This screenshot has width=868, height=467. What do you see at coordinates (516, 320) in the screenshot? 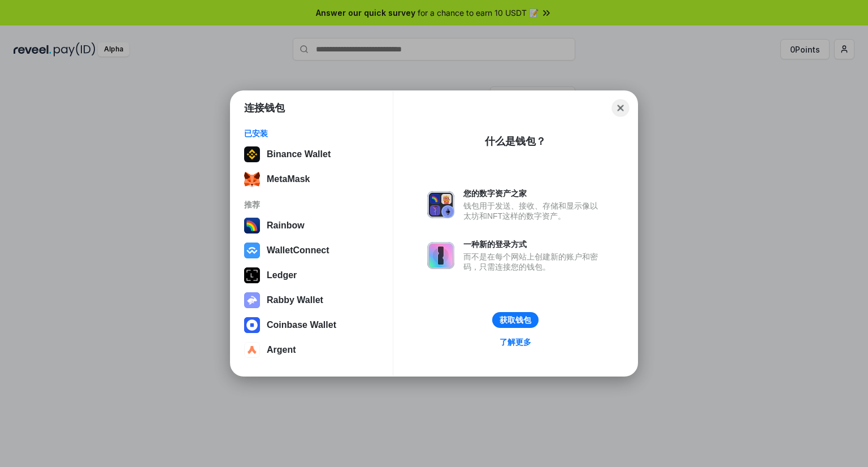
I see `button: 获取钱包` at bounding box center [516, 320].